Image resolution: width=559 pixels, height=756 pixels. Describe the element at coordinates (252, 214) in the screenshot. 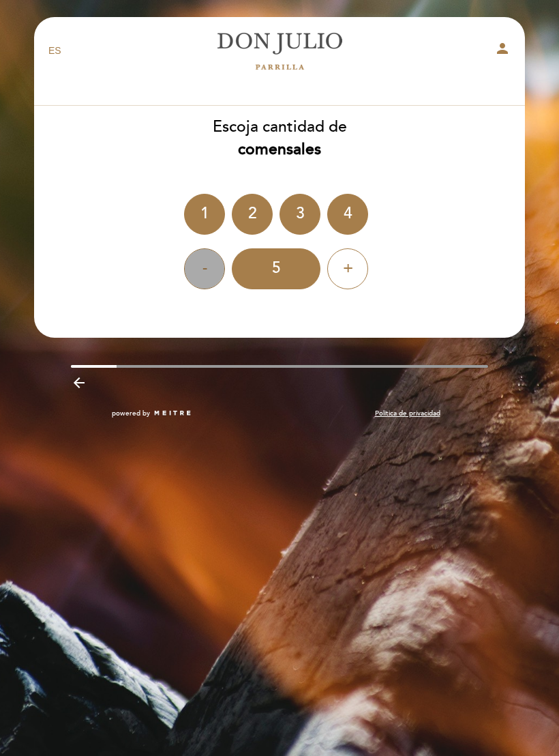

I see `div: 2` at that location.